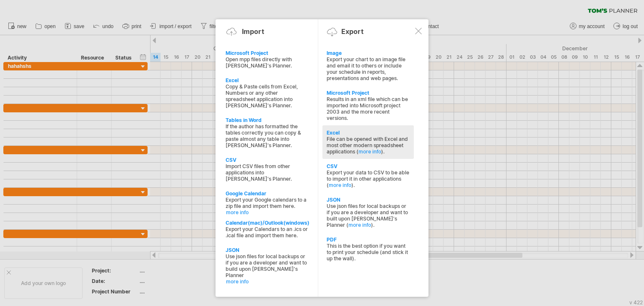 This screenshot has width=644, height=306. I want to click on div: This is the best option if you want to print your schedule (and stick it up the wall)., so click(368, 252).